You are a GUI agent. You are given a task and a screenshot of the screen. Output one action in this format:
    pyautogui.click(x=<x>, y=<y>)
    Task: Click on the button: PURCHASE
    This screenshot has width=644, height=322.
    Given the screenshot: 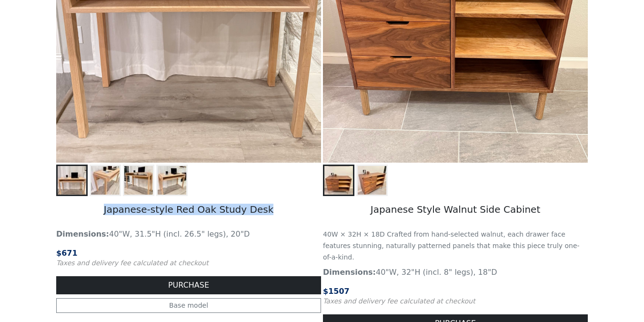 What is the action you would take?
    pyautogui.click(x=189, y=285)
    